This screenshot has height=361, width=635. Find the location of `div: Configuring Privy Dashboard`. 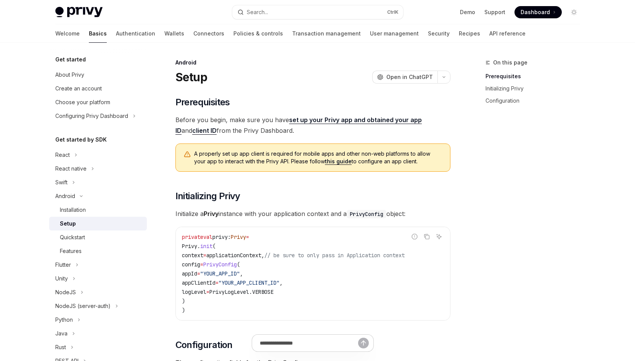

div: Configuring Privy Dashboard is located at coordinates (92, 116).